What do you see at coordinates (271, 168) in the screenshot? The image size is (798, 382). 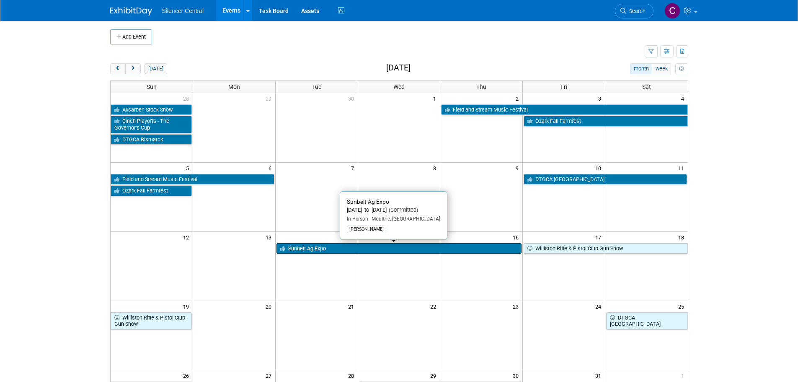 I see `span: 6` at bounding box center [271, 168].